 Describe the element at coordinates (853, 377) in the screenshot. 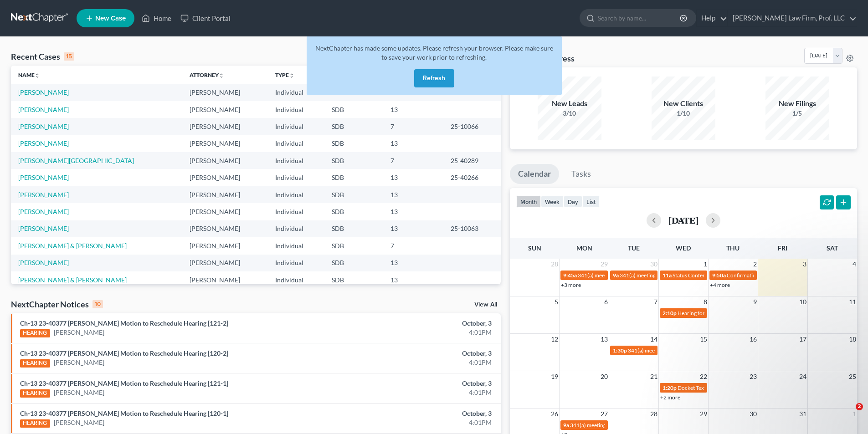

I see `span: 25` at that location.